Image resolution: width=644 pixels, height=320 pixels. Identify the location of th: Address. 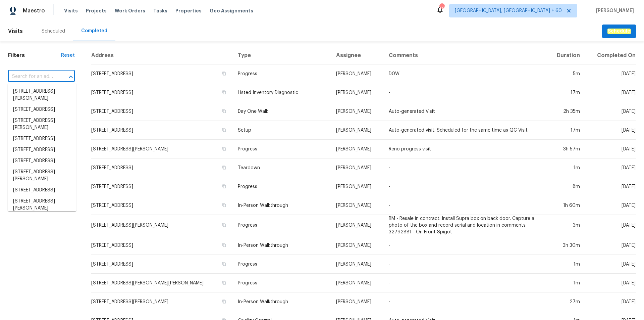
(162, 56).